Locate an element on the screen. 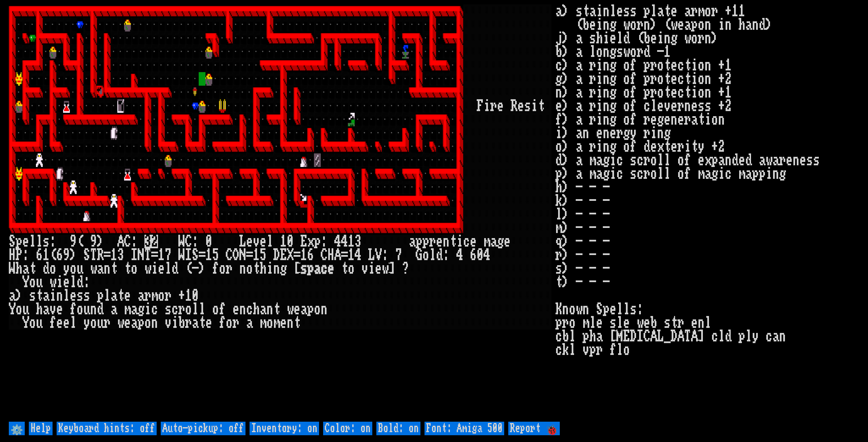 The image size is (868, 442). mark: 3 is located at coordinates (148, 242).